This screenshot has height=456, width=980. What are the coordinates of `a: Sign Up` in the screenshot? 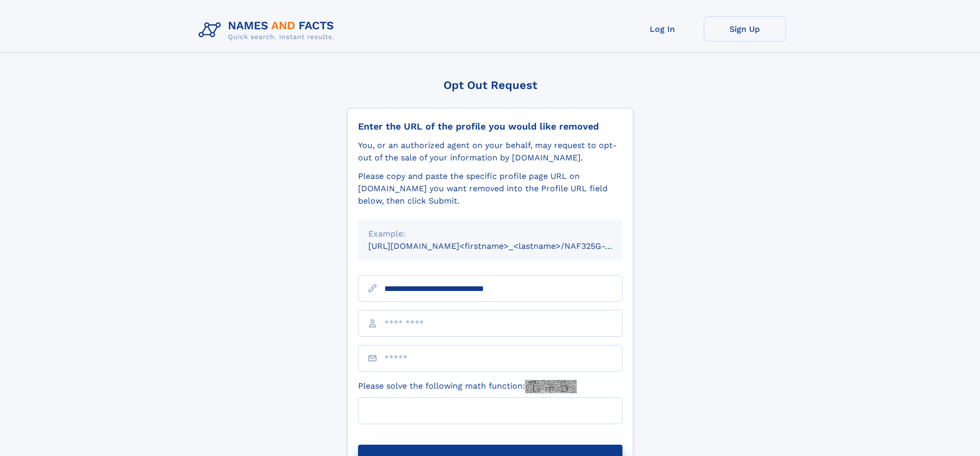 It's located at (745, 29).